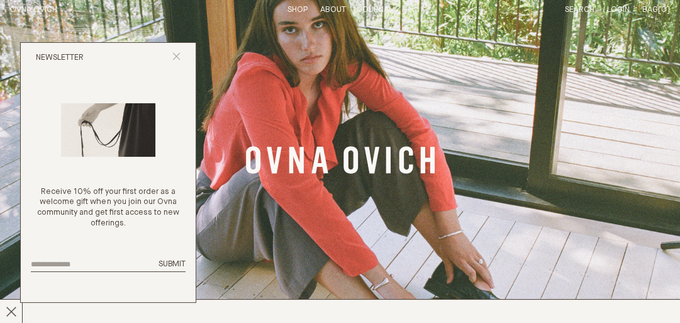 The height and width of the screenshot is (323, 680). Describe the element at coordinates (341, 162) in the screenshot. I see `a: Banner Link` at that location.